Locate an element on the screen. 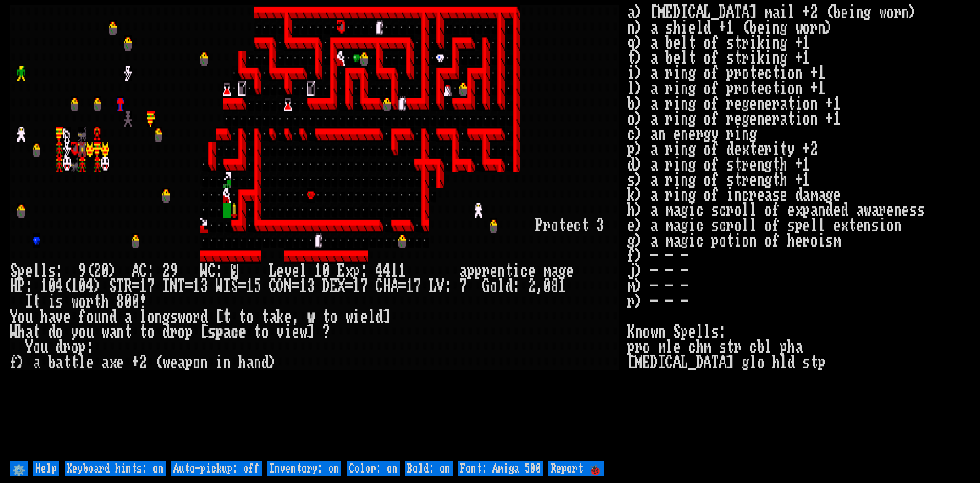 The image size is (980, 483). div: 3 is located at coordinates (204, 287).